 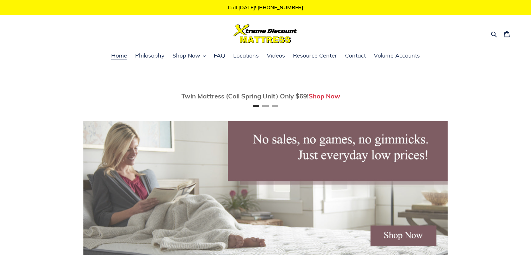 I want to click on span: Shop Now, so click(x=186, y=56).